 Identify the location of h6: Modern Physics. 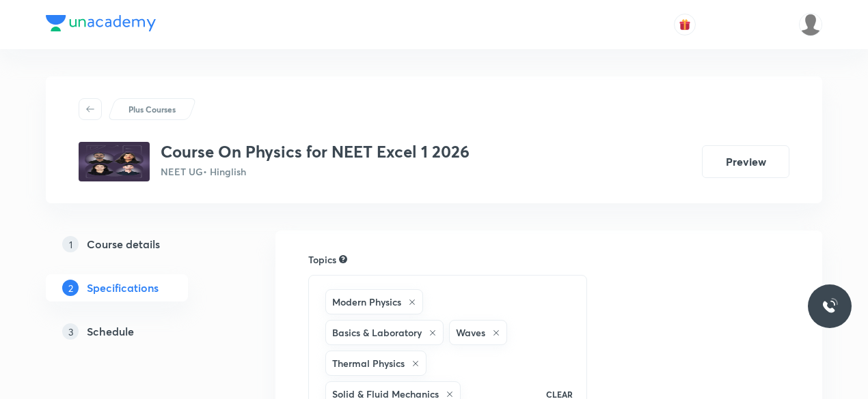
(366, 301).